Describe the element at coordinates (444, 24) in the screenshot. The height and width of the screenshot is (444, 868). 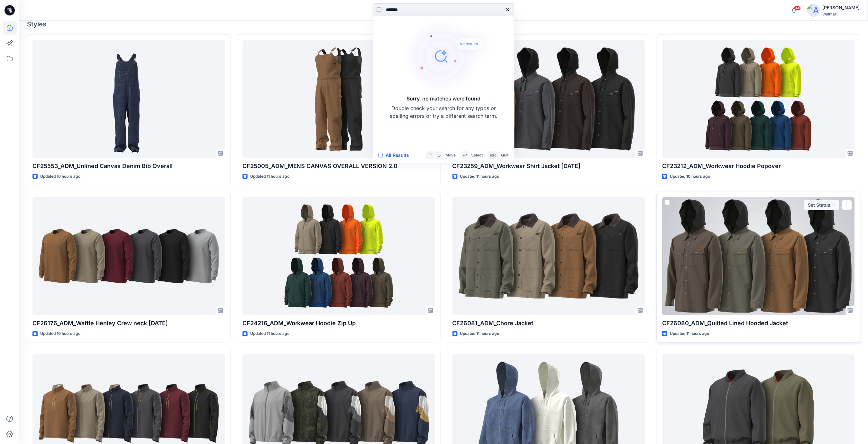
I see `h4: Styles` at that location.